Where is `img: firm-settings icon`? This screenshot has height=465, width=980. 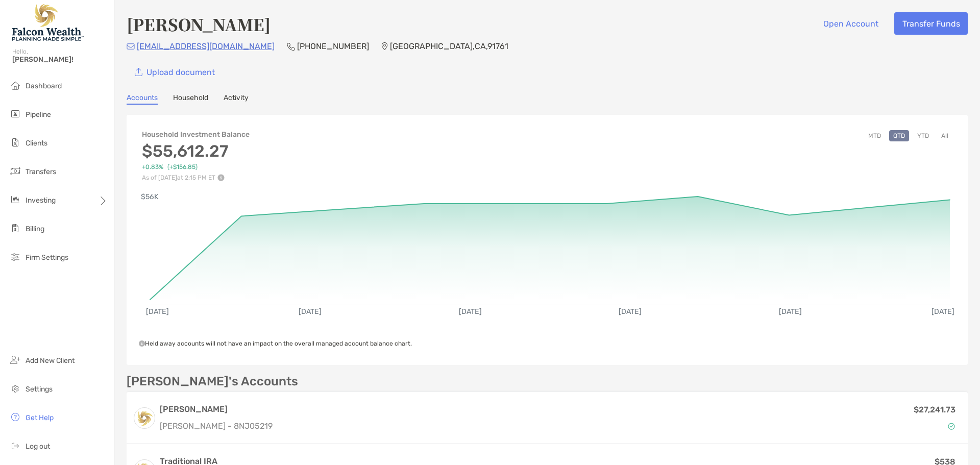 img: firm-settings icon is located at coordinates (16, 256).